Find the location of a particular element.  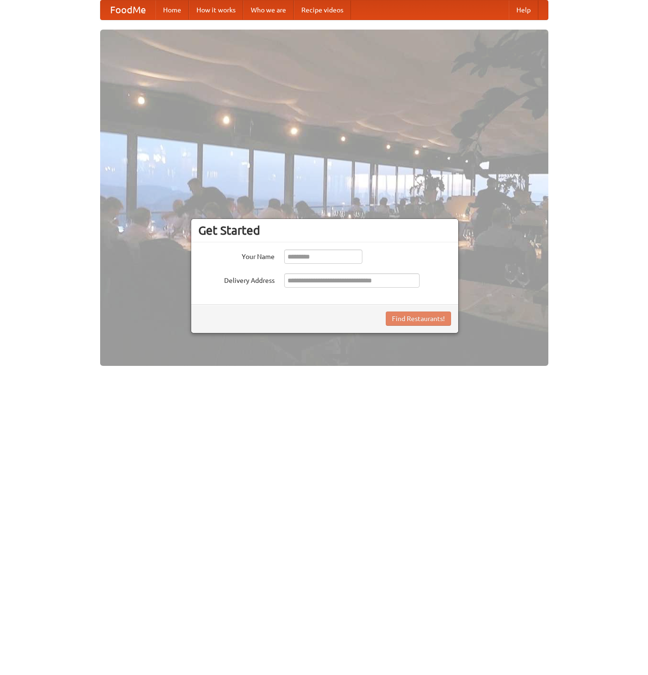

a: Help is located at coordinates (524, 10).